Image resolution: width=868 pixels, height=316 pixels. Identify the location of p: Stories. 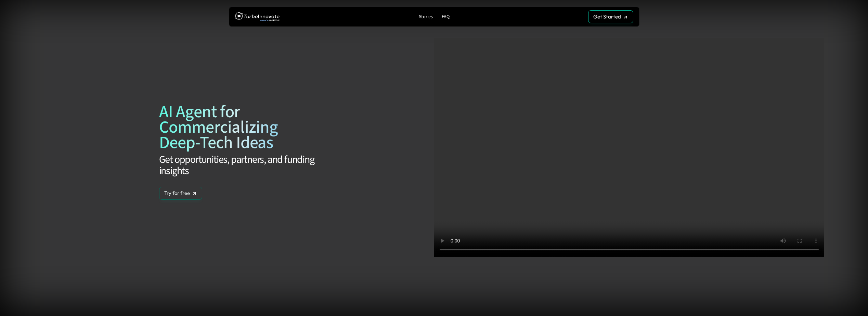
(425, 17).